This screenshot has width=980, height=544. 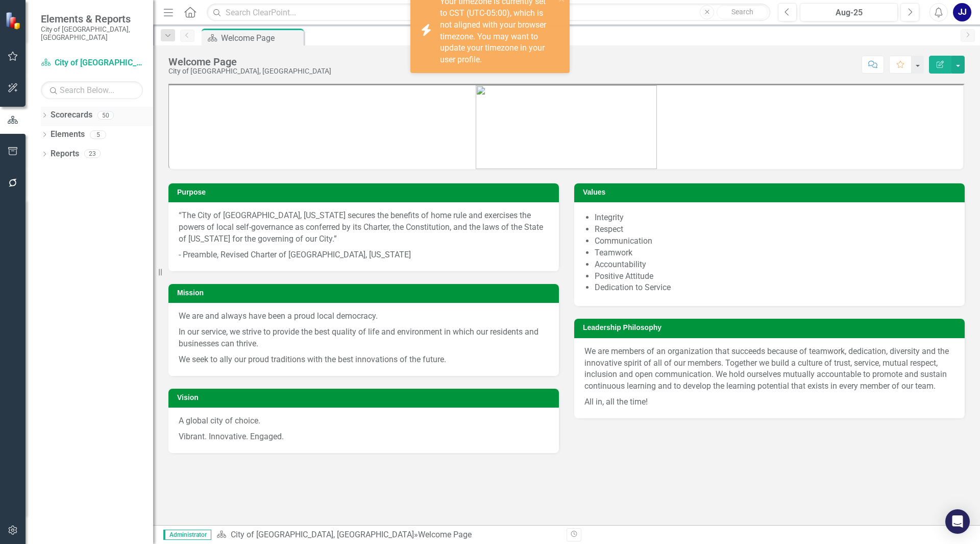 What do you see at coordinates (774, 276) in the screenshot?
I see `li: Positive Attitude` at bounding box center [774, 276].